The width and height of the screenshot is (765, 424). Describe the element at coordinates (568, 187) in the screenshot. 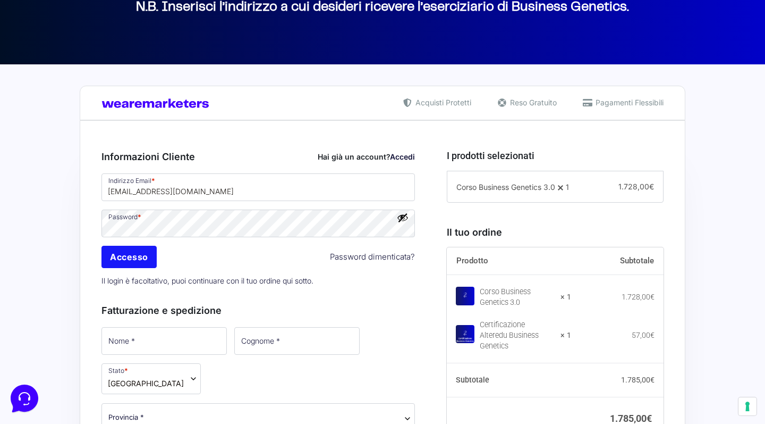

I see `span: 1` at that location.